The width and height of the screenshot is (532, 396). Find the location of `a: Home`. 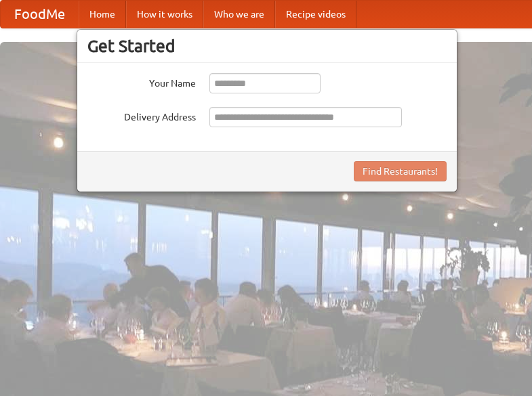

a: Home is located at coordinates (103, 14).